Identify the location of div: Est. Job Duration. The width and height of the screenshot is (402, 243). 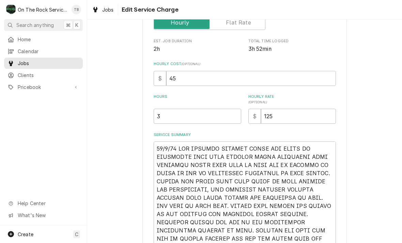
(197, 46).